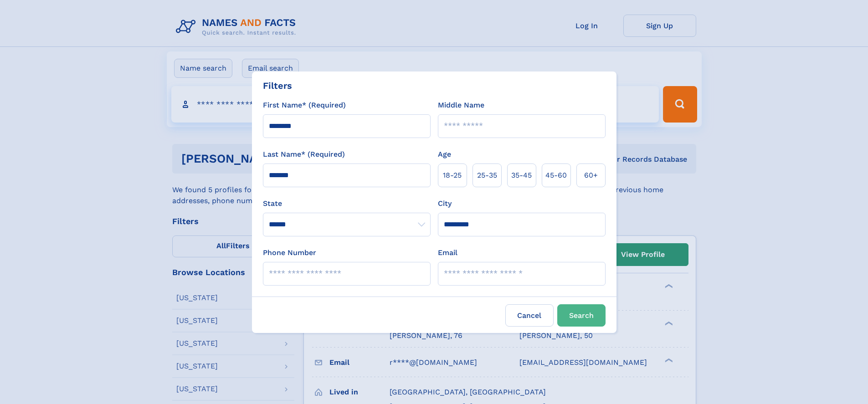  I want to click on div: Filters, so click(278, 86).